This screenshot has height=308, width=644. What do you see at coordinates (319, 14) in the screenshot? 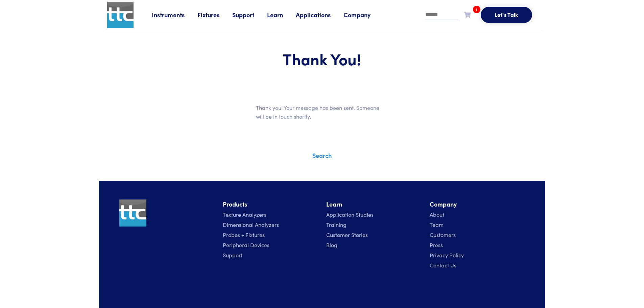
I see `a: Applications` at bounding box center [319, 14].